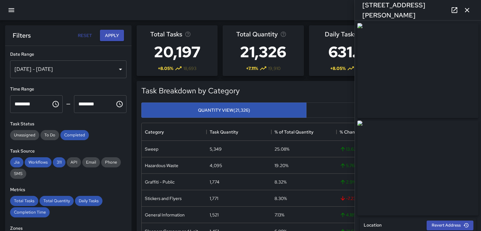 The image size is (481, 231). What do you see at coordinates (274, 68) in the screenshot?
I see `span: 19,910` at bounding box center [274, 68].